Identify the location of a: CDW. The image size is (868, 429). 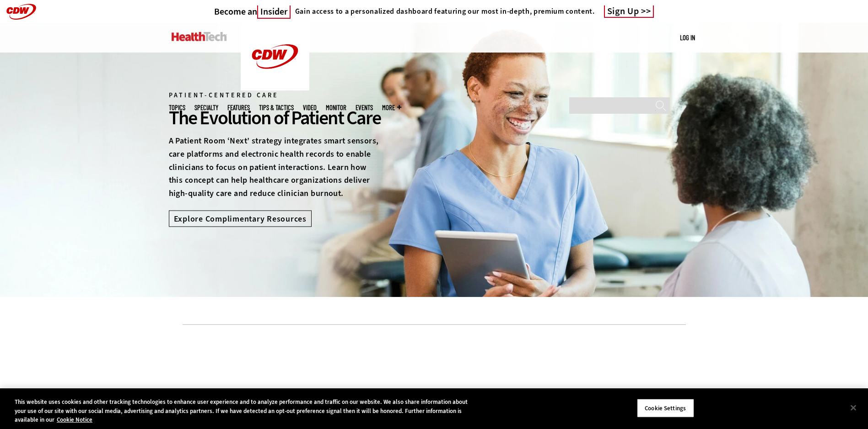
(275, 88).